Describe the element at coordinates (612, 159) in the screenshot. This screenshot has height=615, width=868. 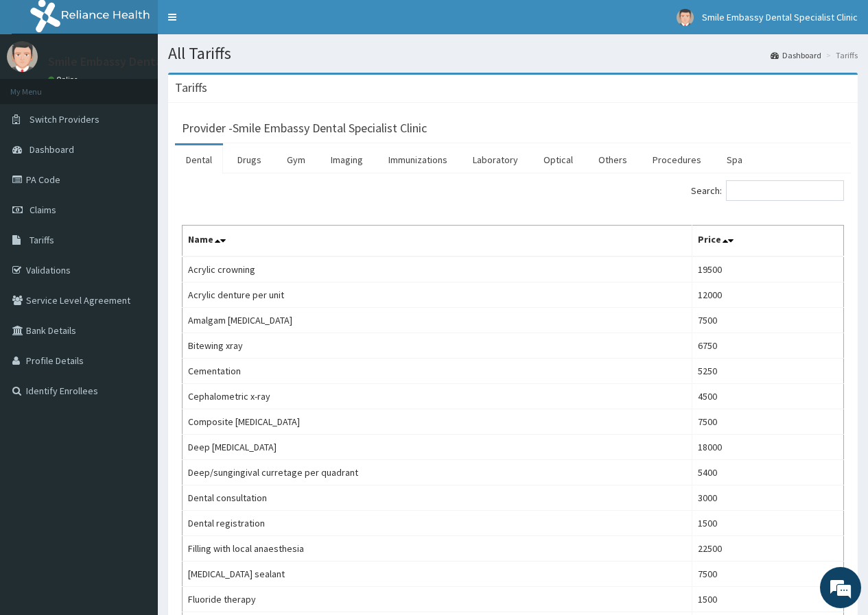
I see `a: Others` at that location.